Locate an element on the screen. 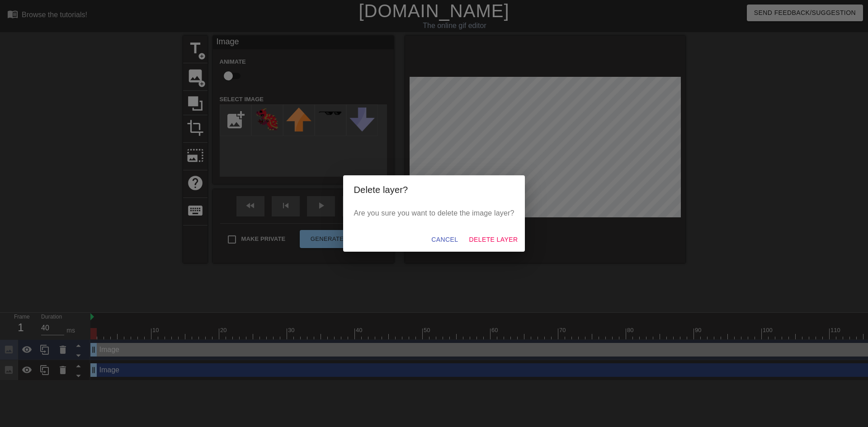  span: Cancel is located at coordinates (444, 239).